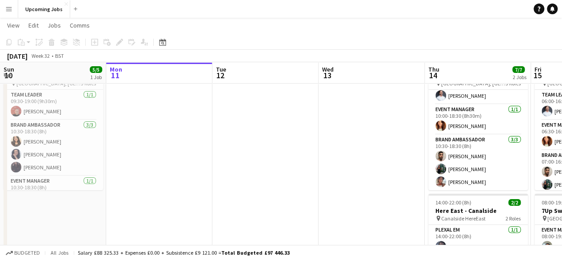 This screenshot has width=562, height=260. I want to click on h3: Here East - Canalside, so click(478, 211).